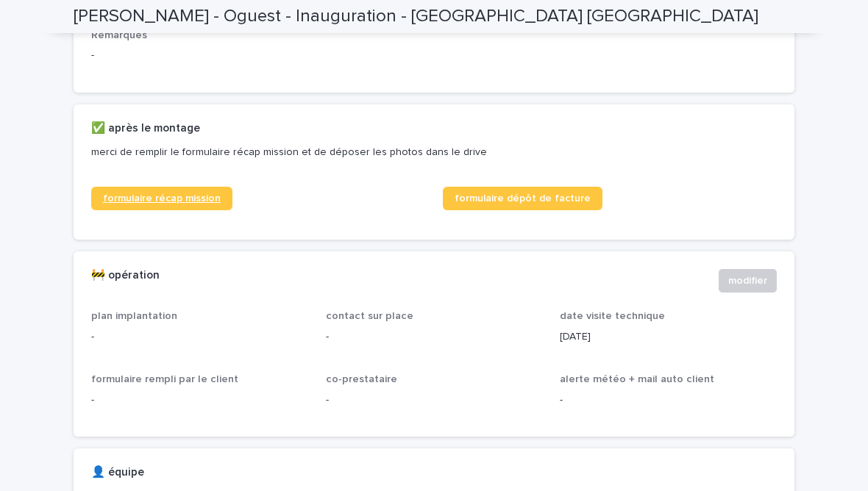 The image size is (868, 491). What do you see at coordinates (162, 199) in the screenshot?
I see `span: formulaire récap mission` at bounding box center [162, 199].